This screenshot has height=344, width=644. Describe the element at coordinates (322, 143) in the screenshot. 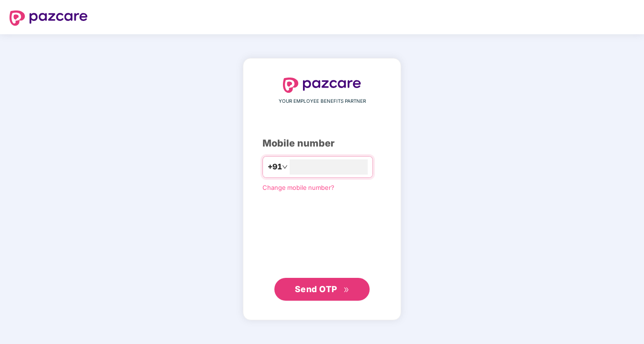

I see `div: Mobile number` at that location.